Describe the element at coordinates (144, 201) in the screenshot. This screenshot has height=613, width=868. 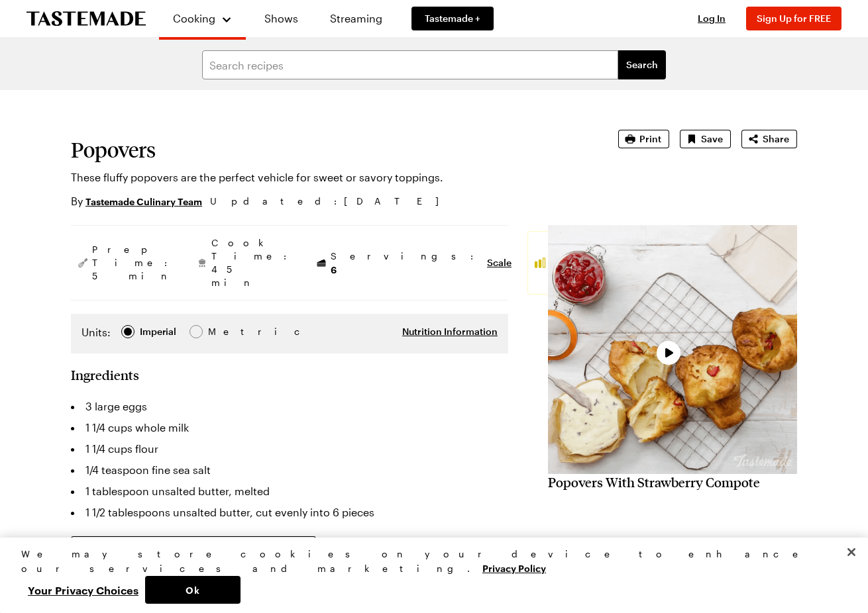
I see `a: Tastemade Culinary Team` at that location.